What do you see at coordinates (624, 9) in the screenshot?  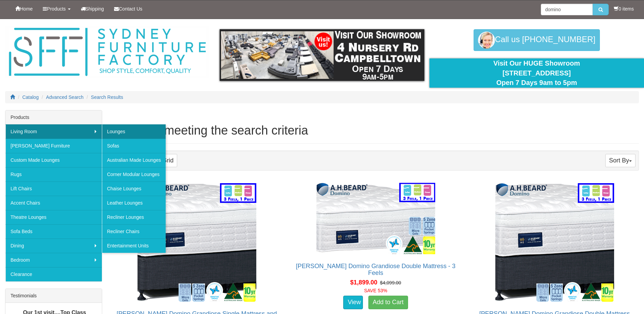 I see `li: 0 items` at bounding box center [624, 9].